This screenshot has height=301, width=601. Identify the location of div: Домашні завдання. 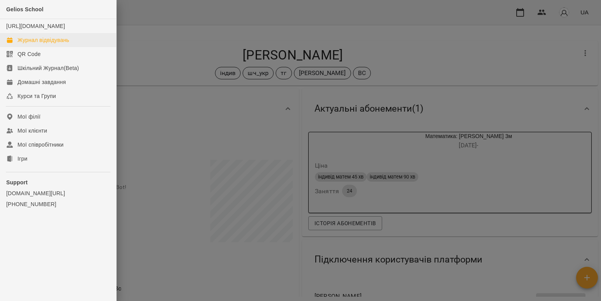
(42, 82).